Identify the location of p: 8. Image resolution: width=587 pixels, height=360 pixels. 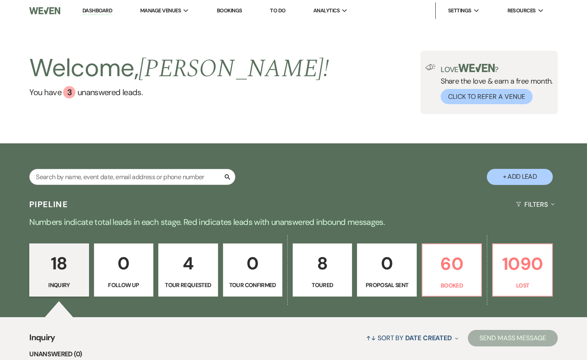
(322, 263).